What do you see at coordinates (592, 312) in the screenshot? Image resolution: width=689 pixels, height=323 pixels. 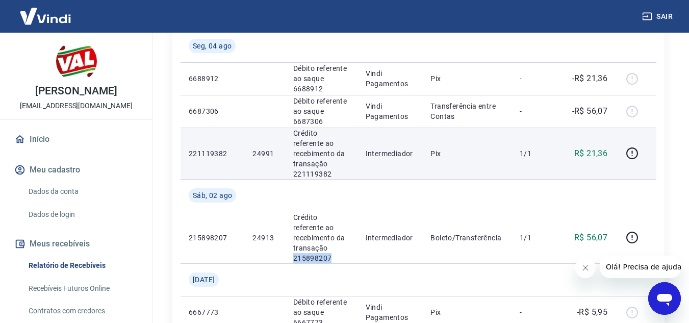 I see `p: -R$ 5,95` at bounding box center [592, 312].